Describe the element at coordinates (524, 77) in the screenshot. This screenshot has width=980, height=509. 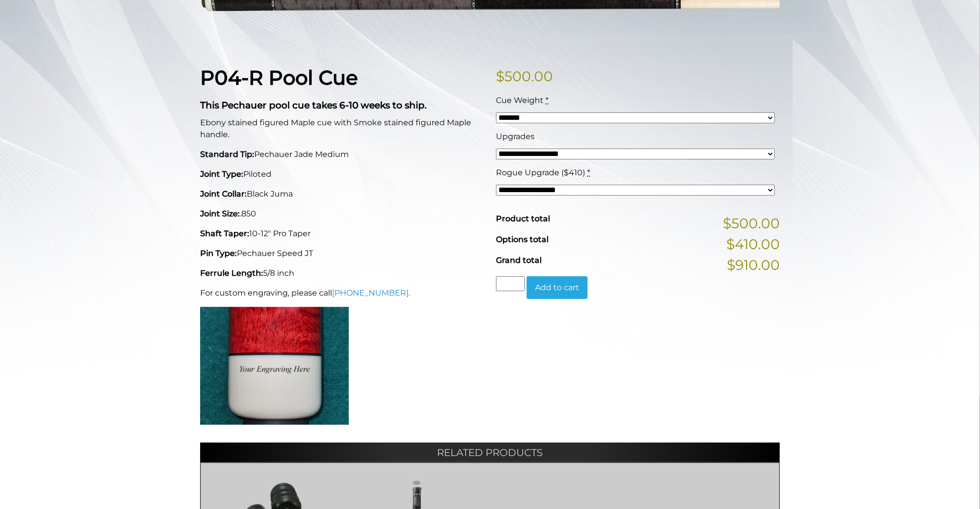
I see `bdi: 500.00` at that location.